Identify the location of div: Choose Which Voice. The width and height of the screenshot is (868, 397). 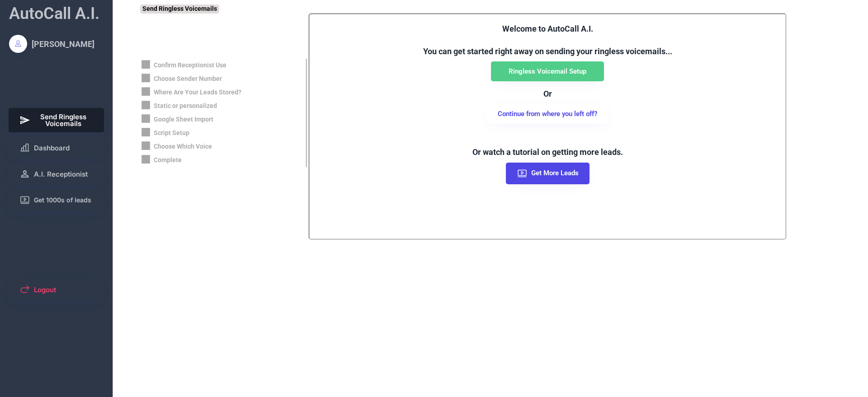
(183, 147).